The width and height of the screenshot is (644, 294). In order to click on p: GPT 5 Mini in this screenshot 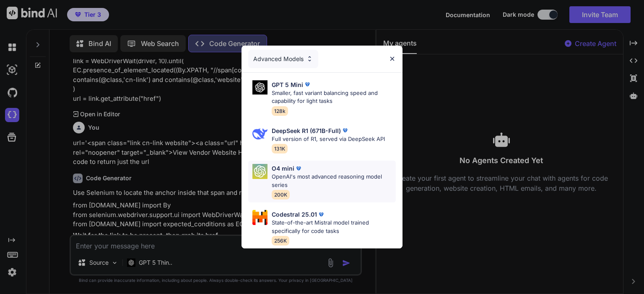, I will do `click(287, 84)`.